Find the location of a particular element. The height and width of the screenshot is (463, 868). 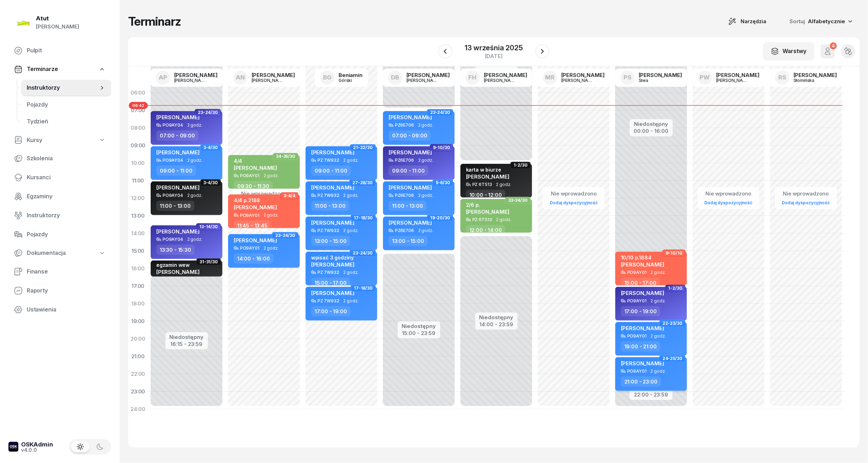

a: Terminarze is located at coordinates (60, 69).